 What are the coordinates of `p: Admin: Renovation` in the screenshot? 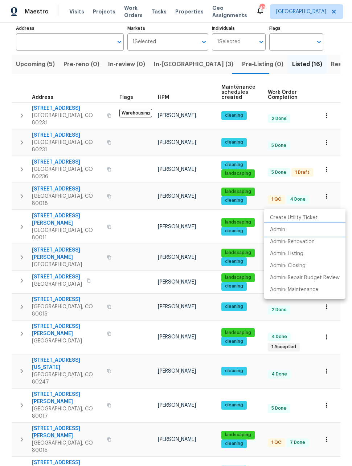 It's located at (292, 241).